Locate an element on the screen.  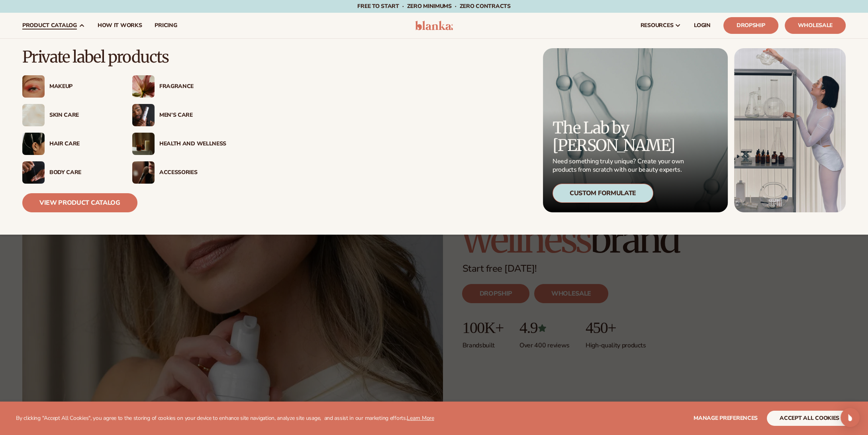
a: logo is located at coordinates (434, 25).